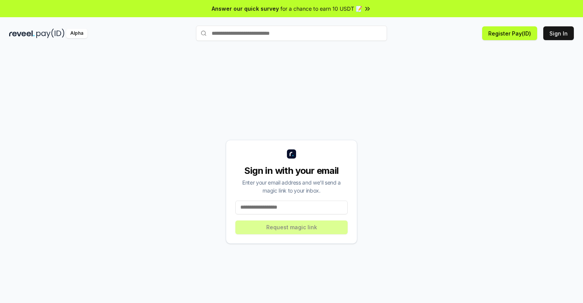 Image resolution: width=583 pixels, height=303 pixels. What do you see at coordinates (292, 171) in the screenshot?
I see `div: Sign in with your email` at bounding box center [292, 171].